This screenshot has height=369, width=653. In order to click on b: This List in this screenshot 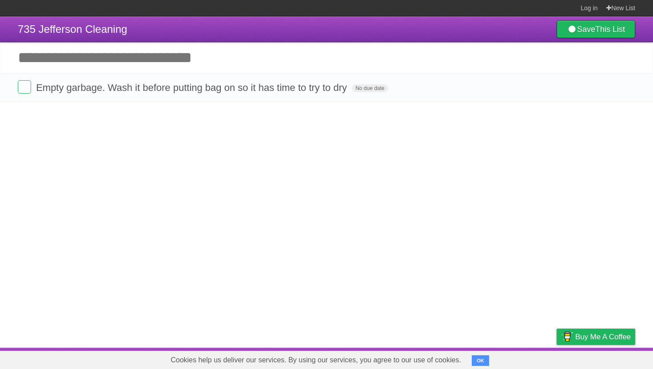, I will do `click(610, 29)`.